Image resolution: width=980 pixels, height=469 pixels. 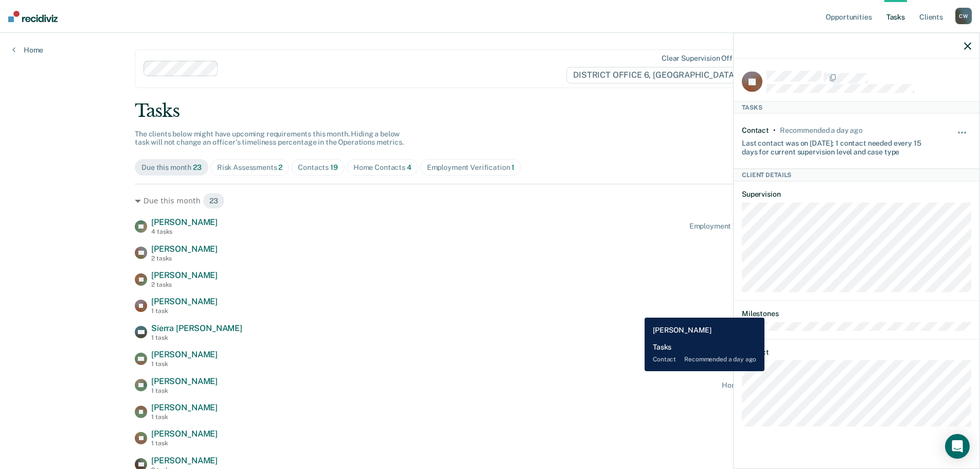 I want to click on span: 19, so click(x=334, y=167).